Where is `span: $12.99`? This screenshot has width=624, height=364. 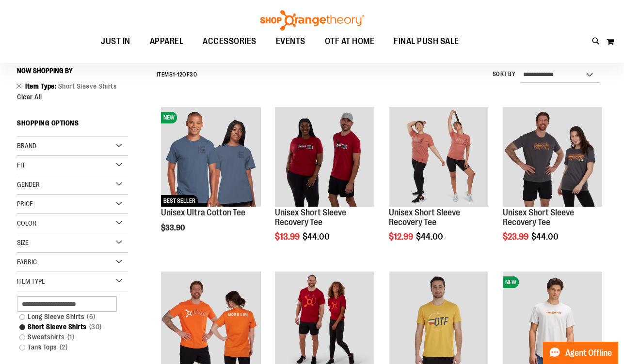
span: $12.99 is located at coordinates (401, 237).